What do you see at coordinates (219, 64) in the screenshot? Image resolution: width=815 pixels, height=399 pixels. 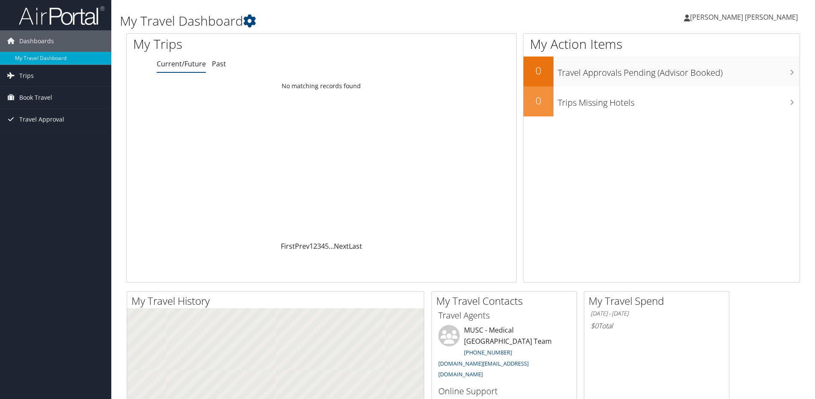 I see `a: Past` at bounding box center [219, 64].